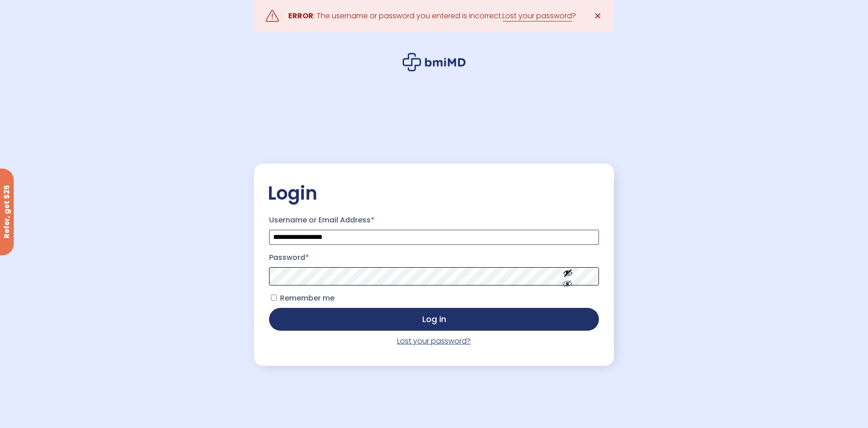 The height and width of the screenshot is (428, 868). What do you see at coordinates (300, 16) in the screenshot?
I see `strong: ERROR` at bounding box center [300, 16].